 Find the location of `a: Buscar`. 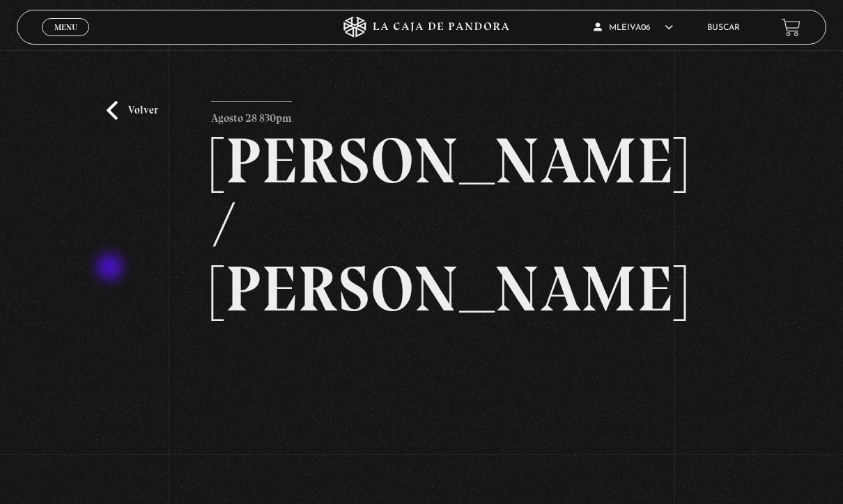

a: Buscar is located at coordinates (723, 28).